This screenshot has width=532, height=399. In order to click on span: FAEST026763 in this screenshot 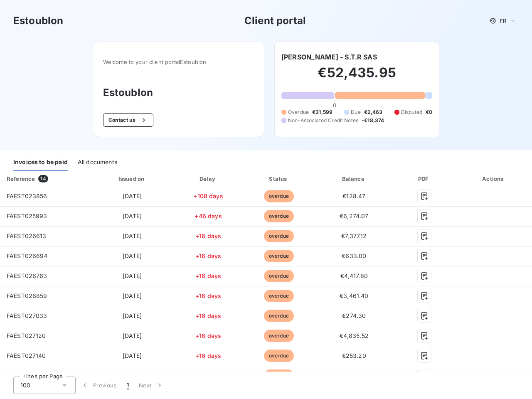, I will do `click(27, 276)`.